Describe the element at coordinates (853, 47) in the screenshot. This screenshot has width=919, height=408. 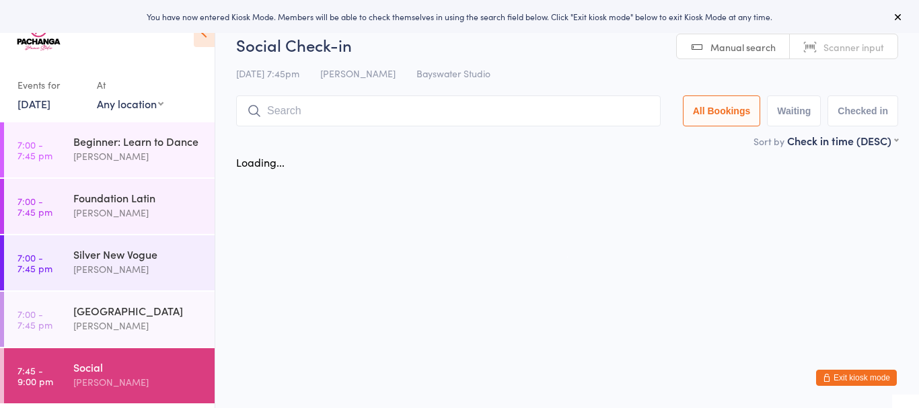
I see `span: Scanner input` at that location.